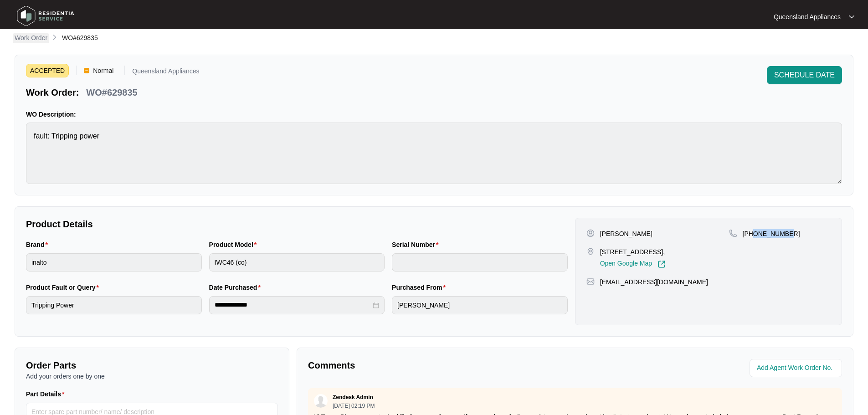  I want to click on span: ACCEPTED, so click(47, 70).